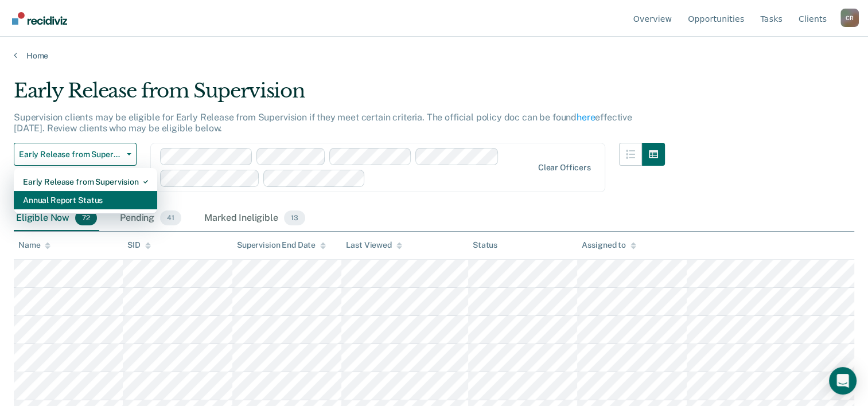  I want to click on div: Open Intercom Messenger, so click(843, 381).